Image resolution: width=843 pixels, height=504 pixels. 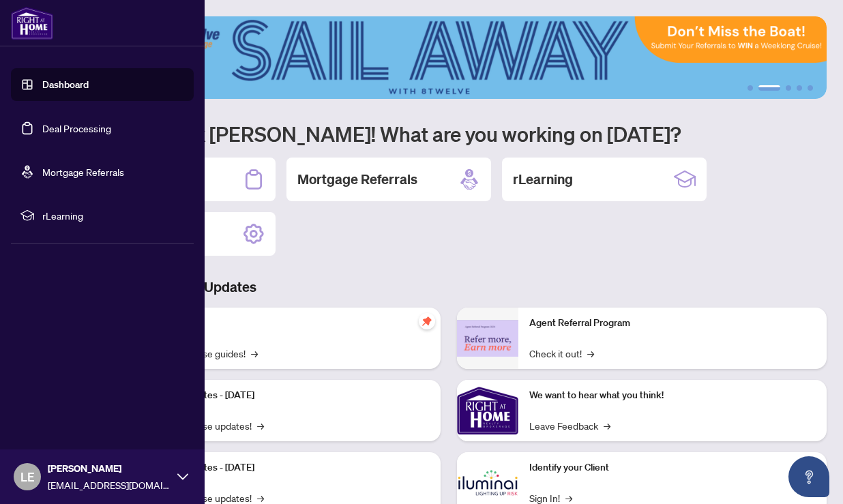 What do you see at coordinates (449, 287) in the screenshot?
I see `h3: Brokerage & Industry Updates` at bounding box center [449, 287].